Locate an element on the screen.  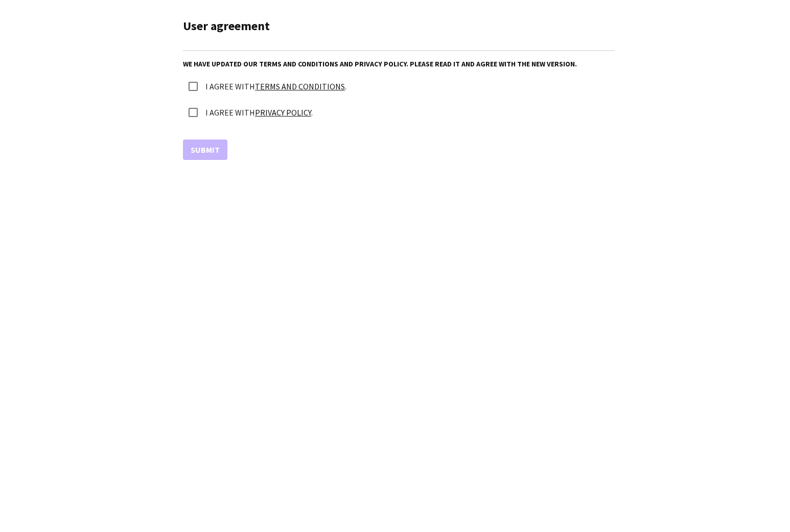
h3: We have updated our terms and conditions and privacy policy. Please read it and agree with the ne... is located at coordinates (399, 64).